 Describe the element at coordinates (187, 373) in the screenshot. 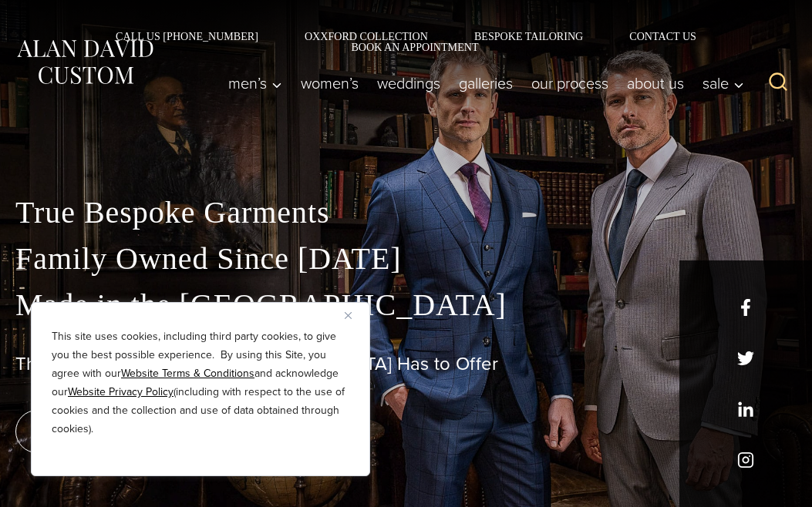

I see `a: Website Terms & Conditions` at that location.